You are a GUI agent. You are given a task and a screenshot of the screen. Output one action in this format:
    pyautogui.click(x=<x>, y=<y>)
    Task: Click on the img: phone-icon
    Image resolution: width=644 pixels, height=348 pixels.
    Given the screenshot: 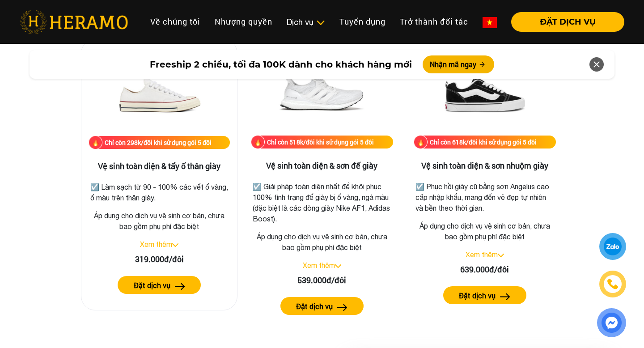 What is the action you would take?
    pyautogui.click(x=612, y=284)
    